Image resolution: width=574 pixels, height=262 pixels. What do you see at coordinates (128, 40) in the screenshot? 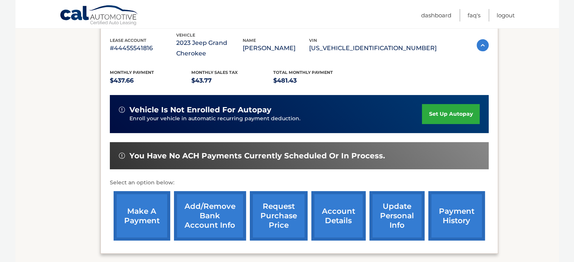
I see `span: lease account` at bounding box center [128, 40].